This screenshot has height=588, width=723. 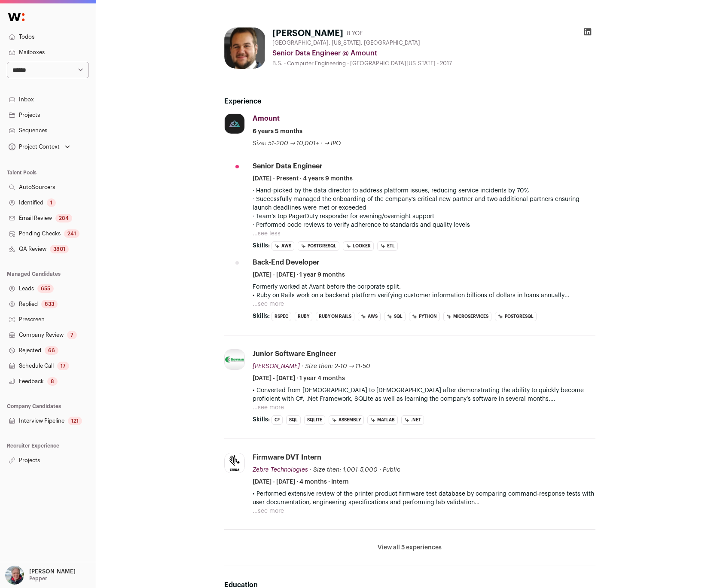 What do you see at coordinates (335, 317) in the screenshot?
I see `li: Ruby on Rails` at bounding box center [335, 317].